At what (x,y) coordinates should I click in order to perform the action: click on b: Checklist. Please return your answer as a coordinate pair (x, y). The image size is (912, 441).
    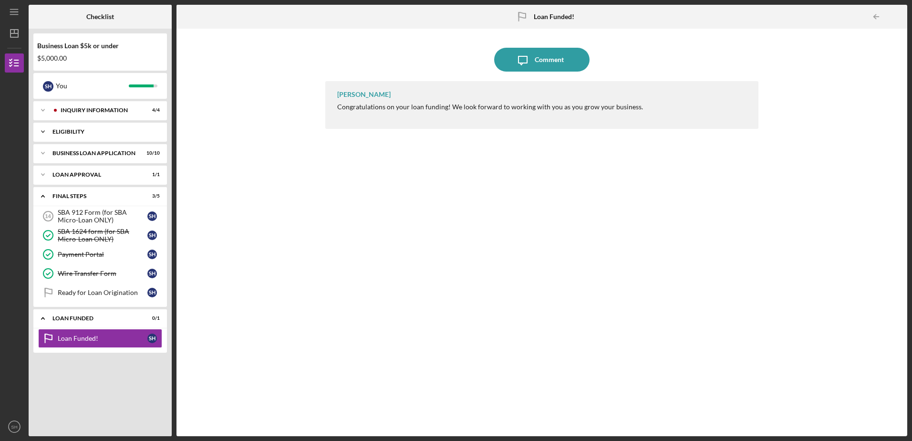
    Looking at the image, I should click on (100, 17).